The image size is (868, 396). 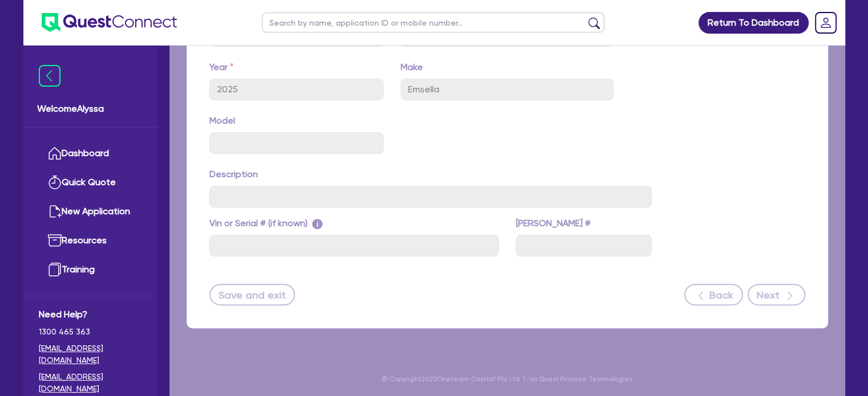 What do you see at coordinates (55, 241) in the screenshot?
I see `img: resources` at bounding box center [55, 241].